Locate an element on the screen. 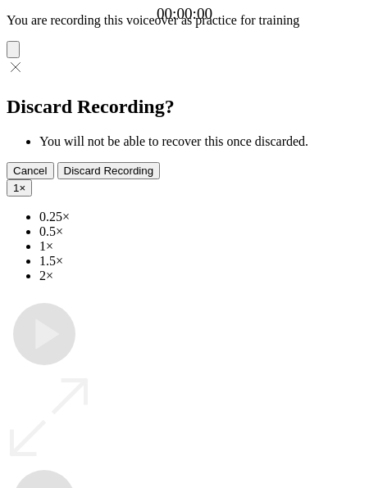  li: 1.5× is located at coordinates (201, 261).